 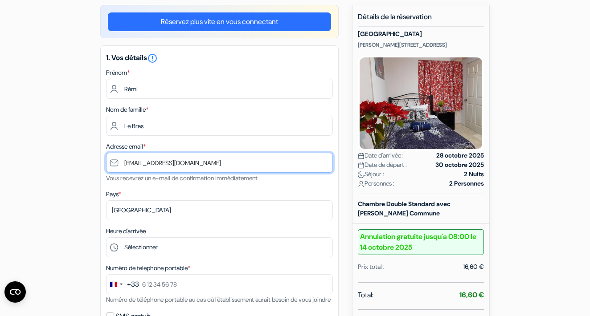 I want to click on div: 16,60 €, so click(x=473, y=267).